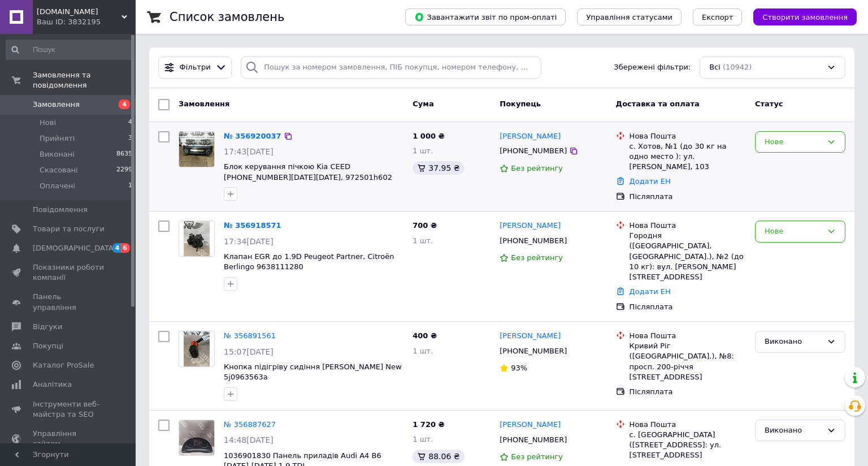 Image resolution: width=868 pixels, height=466 pixels. What do you see at coordinates (805, 17) in the screenshot?
I see `span: Створити замовлення` at bounding box center [805, 17].